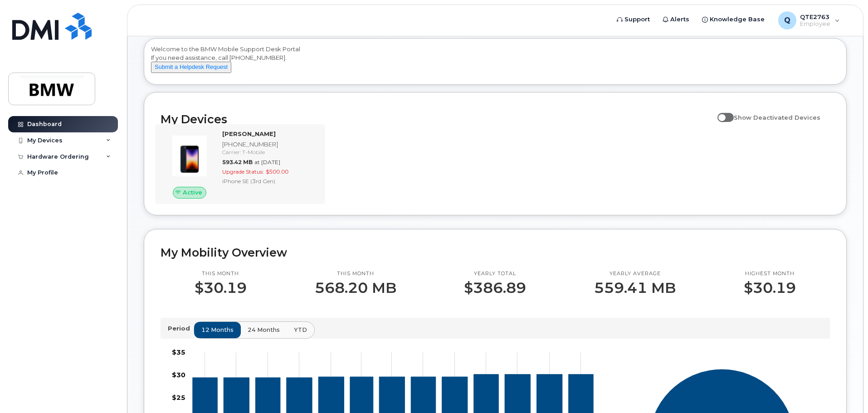  Describe the element at coordinates (770, 274) in the screenshot. I see `p: Highest month` at that location.